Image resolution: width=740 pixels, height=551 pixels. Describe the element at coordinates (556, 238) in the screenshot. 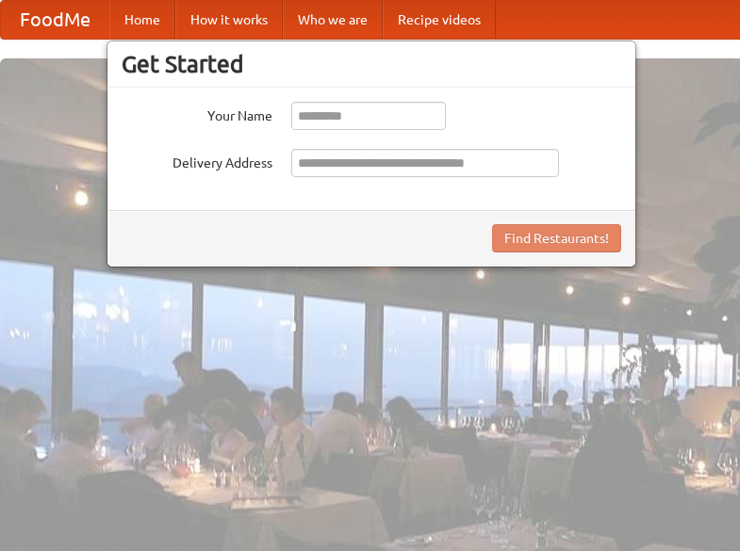

I see `button: Find Restaurants!` at that location.